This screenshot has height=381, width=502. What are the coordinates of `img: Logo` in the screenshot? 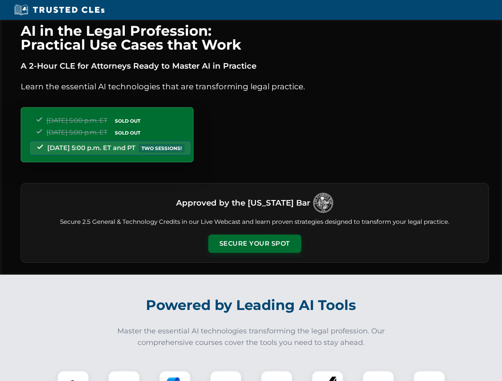 It's located at (323, 203).